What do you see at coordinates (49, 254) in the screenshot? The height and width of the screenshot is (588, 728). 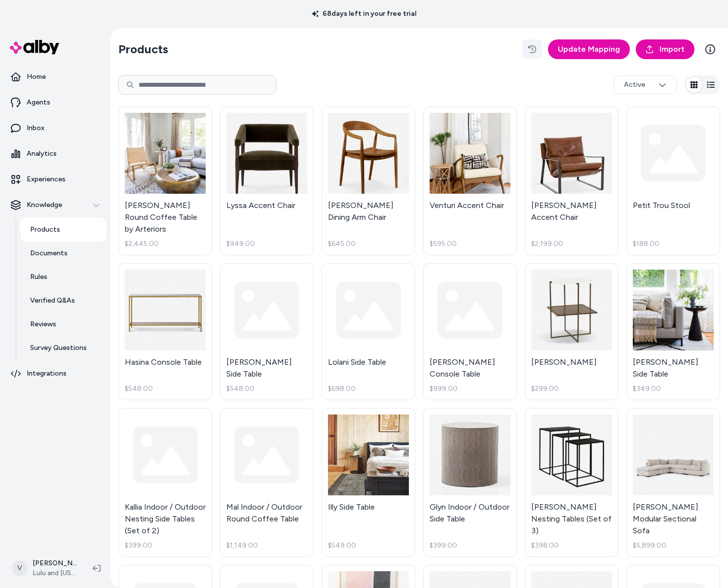 I see `p: Documents` at bounding box center [49, 254].